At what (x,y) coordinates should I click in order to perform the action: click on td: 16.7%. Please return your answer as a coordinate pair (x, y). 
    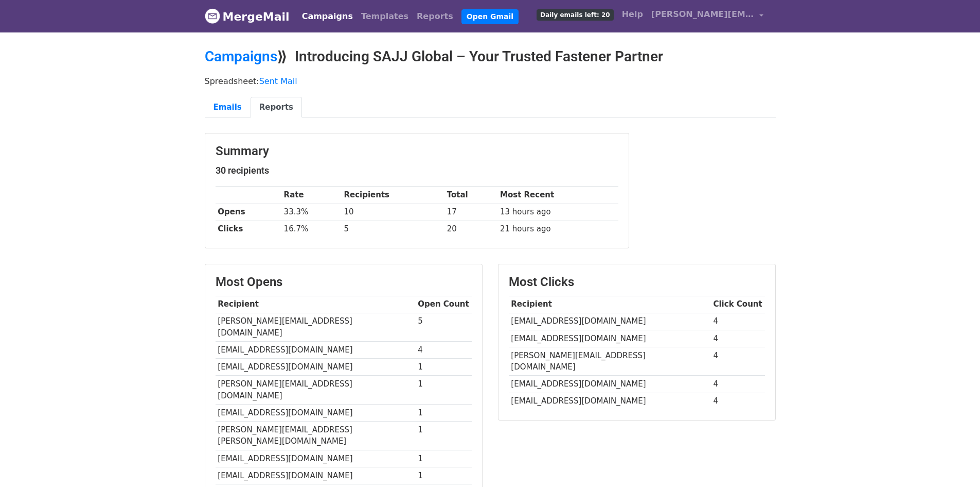
    Looking at the image, I should click on (311, 229).